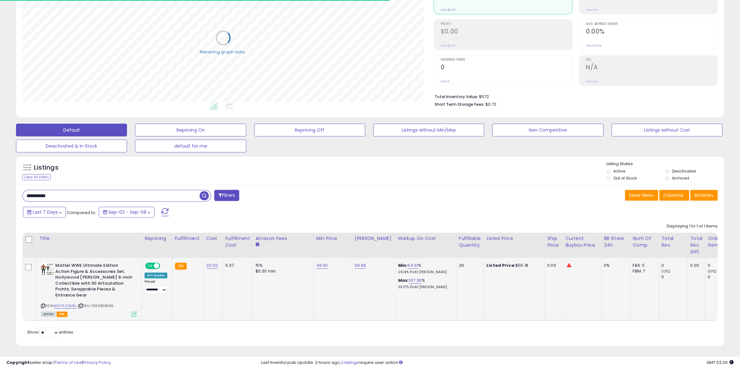 Image resolution: width=740 pixels, height=369 pixels. I want to click on button: Last 7 Days, so click(44, 212).